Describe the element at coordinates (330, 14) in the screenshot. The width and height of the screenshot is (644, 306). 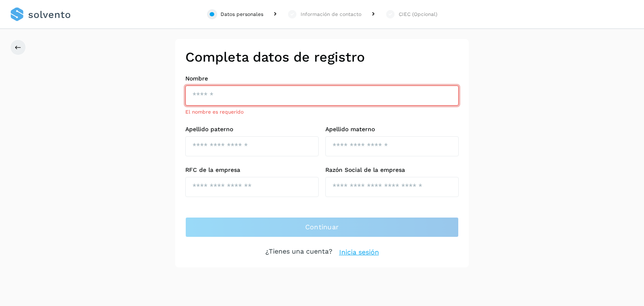
I see `div: Información de contacto` at that location.